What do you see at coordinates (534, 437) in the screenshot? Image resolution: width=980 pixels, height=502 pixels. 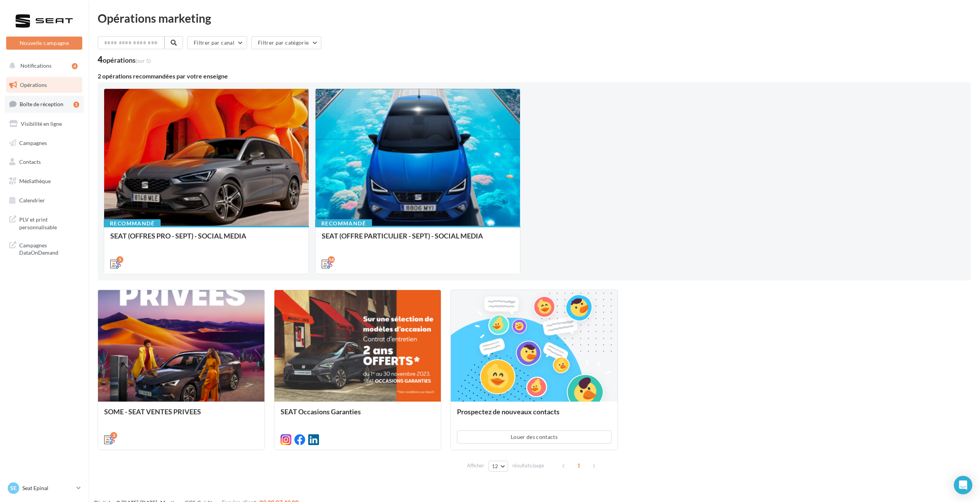 I see `button: Louer des contacts` at bounding box center [534, 437].